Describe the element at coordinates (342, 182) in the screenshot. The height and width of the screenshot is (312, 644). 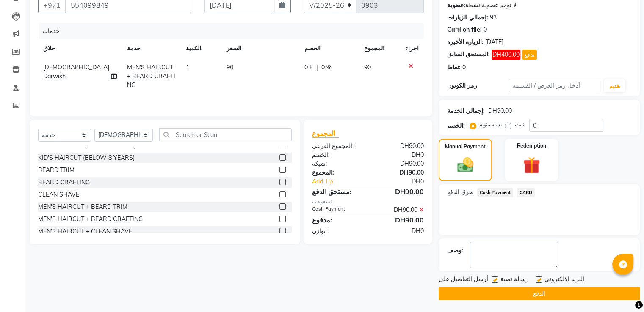
I see `a: Add Tip` at that location.